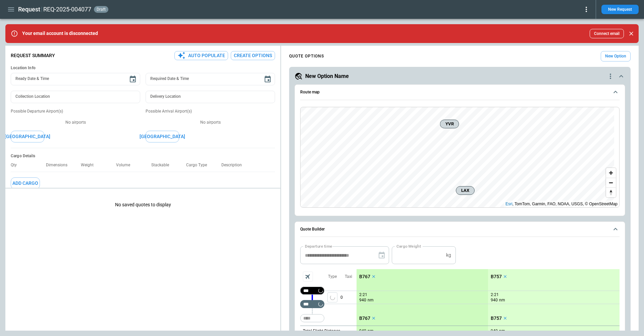 The height and width of the screenshot is (336, 644). What do you see at coordinates (308, 277) in the screenshot?
I see `span: Aircraft selection` at bounding box center [308, 277].